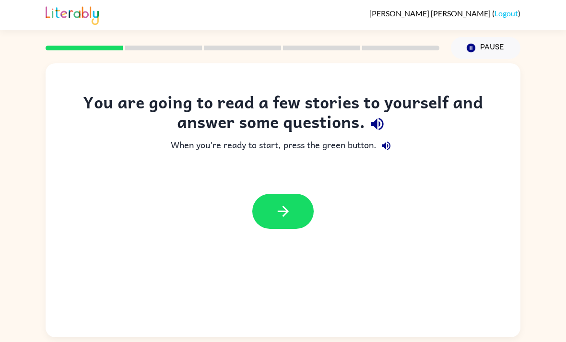 Image resolution: width=566 pixels, height=342 pixels. What do you see at coordinates (283, 114) in the screenshot?
I see `div: You are going to read a few stories to yourself and answer some questions.` at bounding box center [283, 114].